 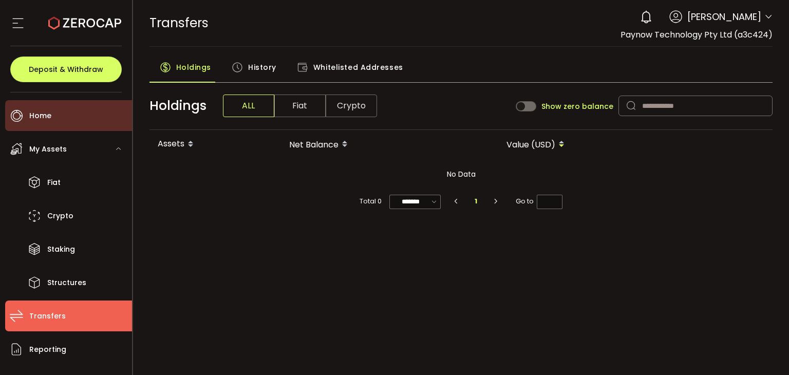 I want to click on span: ALL, so click(x=249, y=106).